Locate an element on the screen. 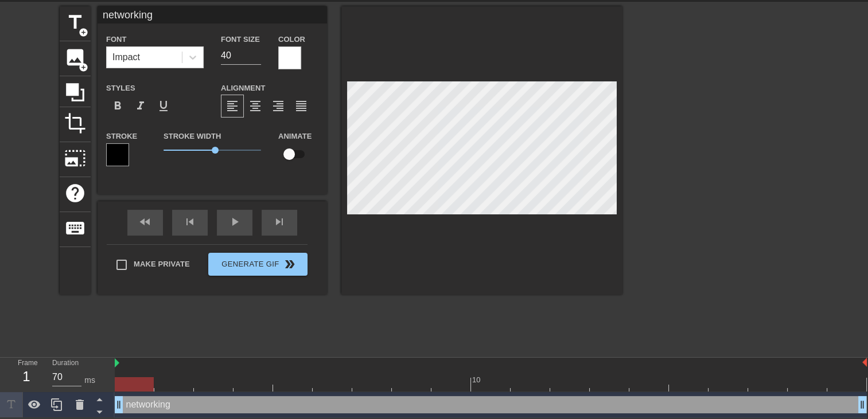 This screenshot has height=419, width=868. label: Font is located at coordinates (116, 39).